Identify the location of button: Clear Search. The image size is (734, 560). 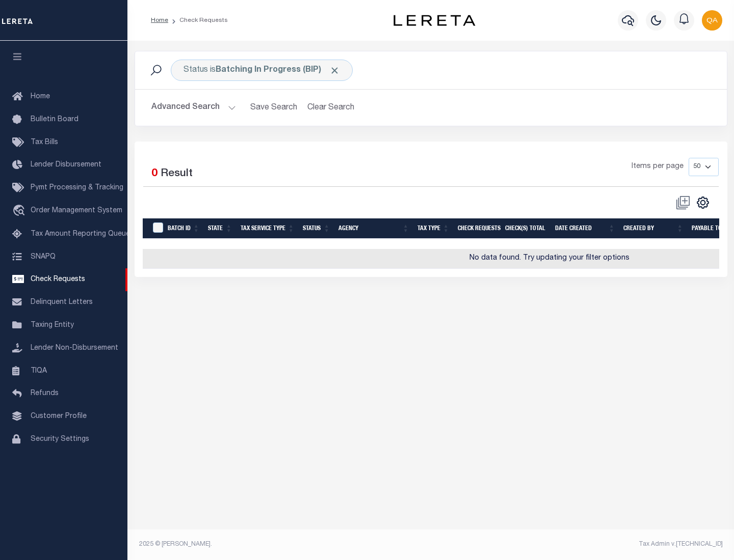
(331, 108).